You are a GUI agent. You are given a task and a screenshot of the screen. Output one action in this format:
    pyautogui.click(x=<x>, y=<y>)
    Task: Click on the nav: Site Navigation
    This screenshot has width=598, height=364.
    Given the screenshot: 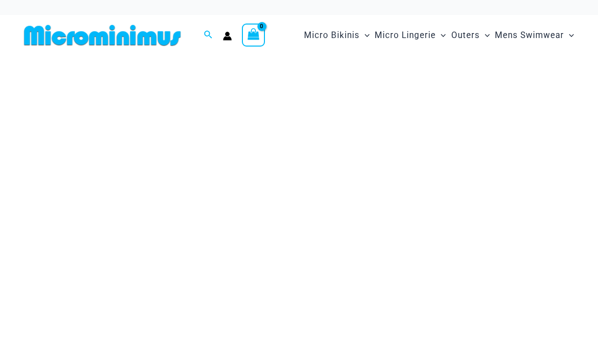 What is the action you would take?
    pyautogui.click(x=439, y=35)
    